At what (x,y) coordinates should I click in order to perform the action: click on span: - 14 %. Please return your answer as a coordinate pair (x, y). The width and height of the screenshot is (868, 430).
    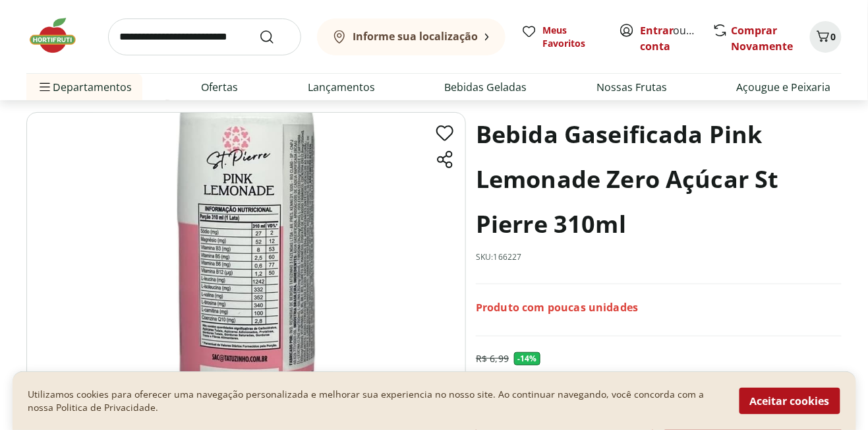
    Looking at the image, I should click on (527, 358).